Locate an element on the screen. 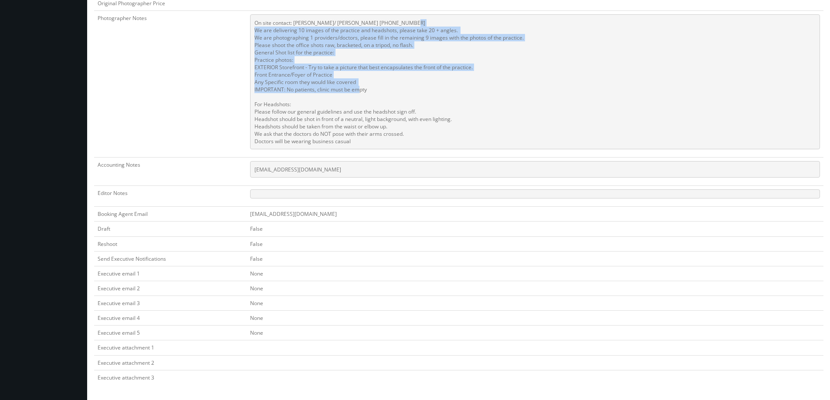 This screenshot has height=400, width=830. td: Executive attachment 1 is located at coordinates (170, 348).